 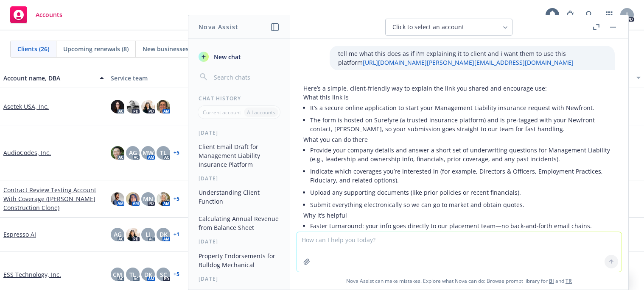 I want to click on li: It’s a secure online application to start your Management Liability insurance request with Newfront., so click(x=462, y=108).